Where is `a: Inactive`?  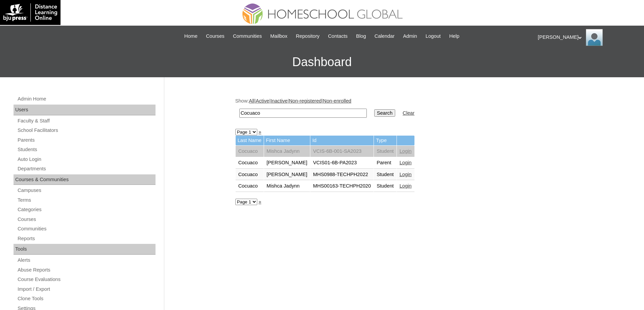
a: Inactive is located at coordinates (279, 101).